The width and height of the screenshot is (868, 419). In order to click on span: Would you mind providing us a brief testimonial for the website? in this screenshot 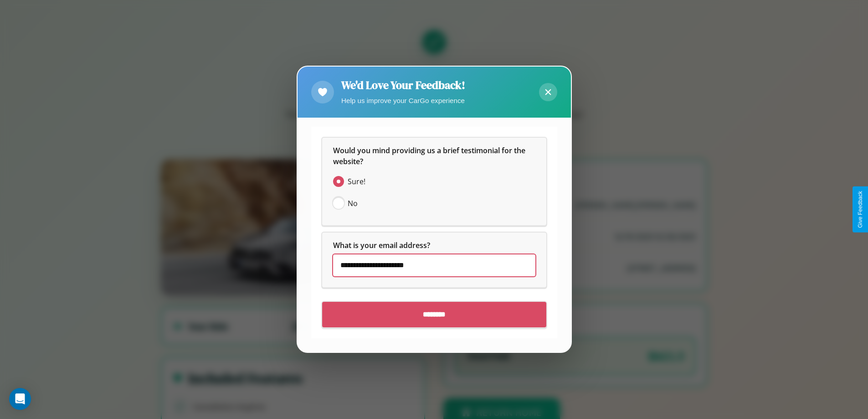, I will do `click(430, 156)`.